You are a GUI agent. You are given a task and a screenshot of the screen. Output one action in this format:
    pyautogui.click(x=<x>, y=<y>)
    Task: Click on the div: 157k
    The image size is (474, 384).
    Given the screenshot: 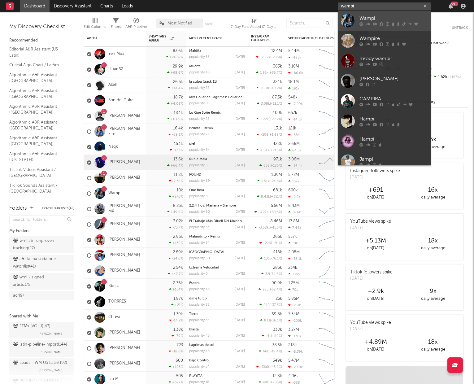 What is the action you would take?
    pyautogui.click(x=294, y=181)
    